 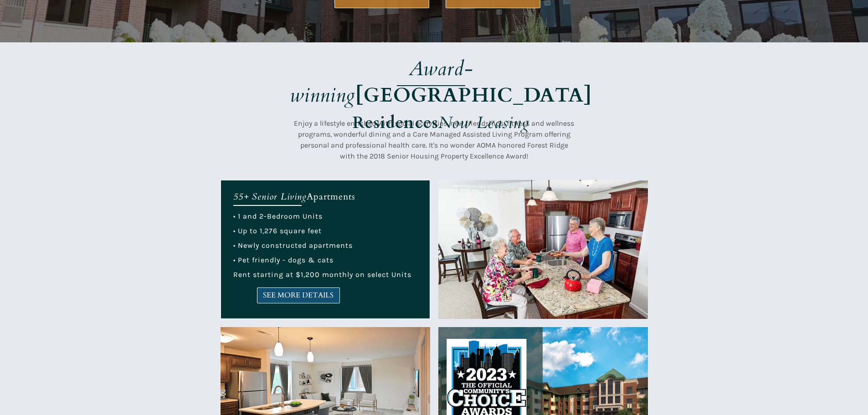 I want to click on span: • Newly constructed apartments, so click(x=293, y=245).